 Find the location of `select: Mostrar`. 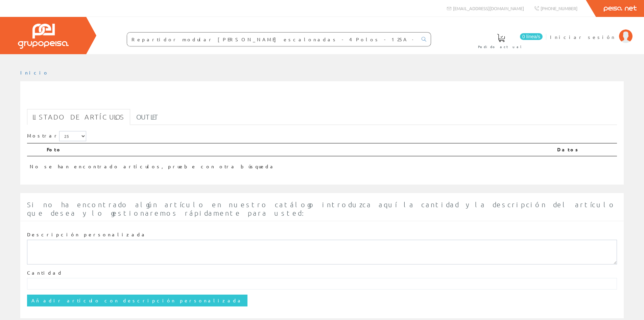

select: Mostrar is located at coordinates (73, 136).